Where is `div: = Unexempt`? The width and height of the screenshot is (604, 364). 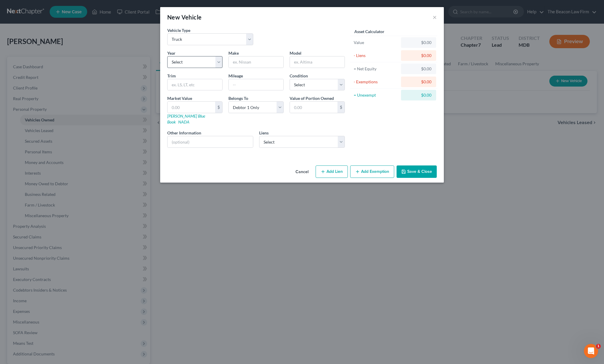
div: = Unexempt is located at coordinates (376, 95).